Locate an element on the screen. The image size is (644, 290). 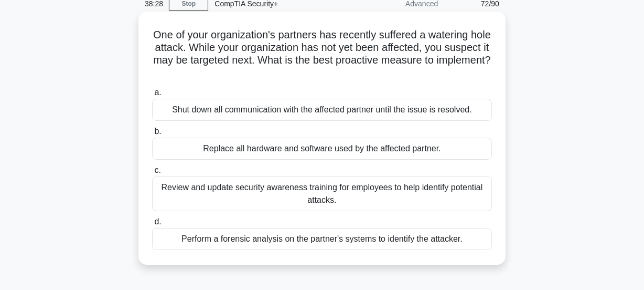
div: Perform a forensic analysis on the partner's systems to identify the attacker. is located at coordinates (322, 239).